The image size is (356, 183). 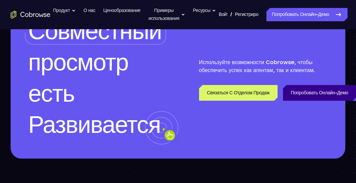 I want to click on font: Попробовать онлайн-демо, so click(x=301, y=15).